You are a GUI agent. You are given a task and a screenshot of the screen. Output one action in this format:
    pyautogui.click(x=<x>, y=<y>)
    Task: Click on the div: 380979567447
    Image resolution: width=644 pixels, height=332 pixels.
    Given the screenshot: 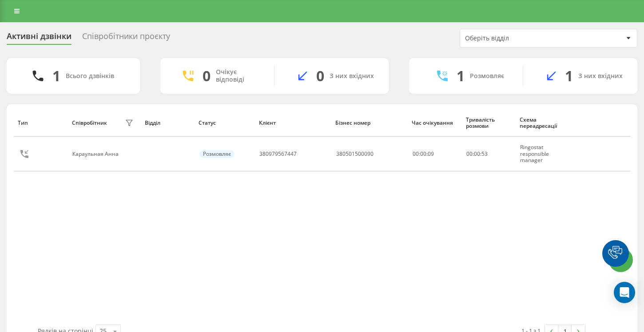 What is the action you would take?
    pyautogui.click(x=278, y=154)
    